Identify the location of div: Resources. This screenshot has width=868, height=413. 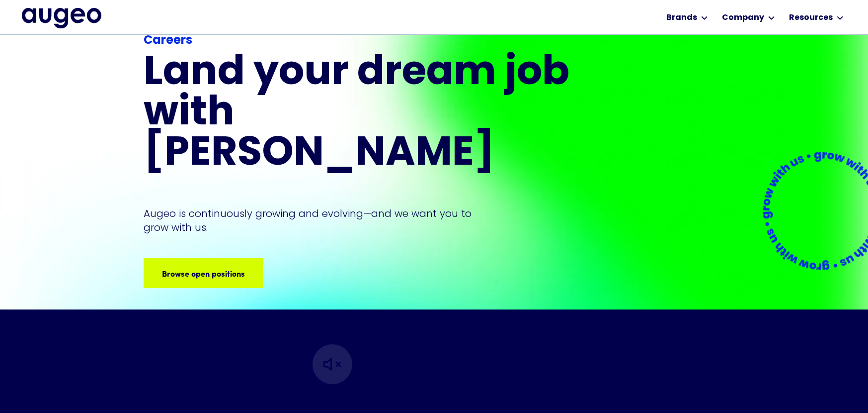
(811, 18).